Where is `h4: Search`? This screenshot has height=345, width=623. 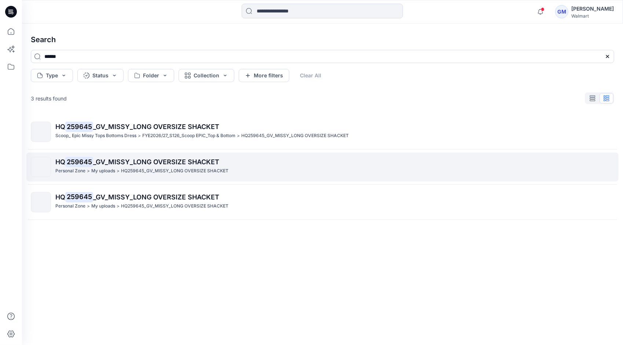
h4: Search is located at coordinates (322, 40).